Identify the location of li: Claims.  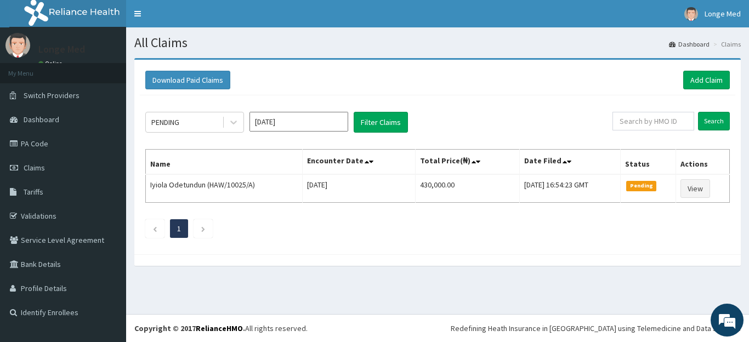
(725, 44).